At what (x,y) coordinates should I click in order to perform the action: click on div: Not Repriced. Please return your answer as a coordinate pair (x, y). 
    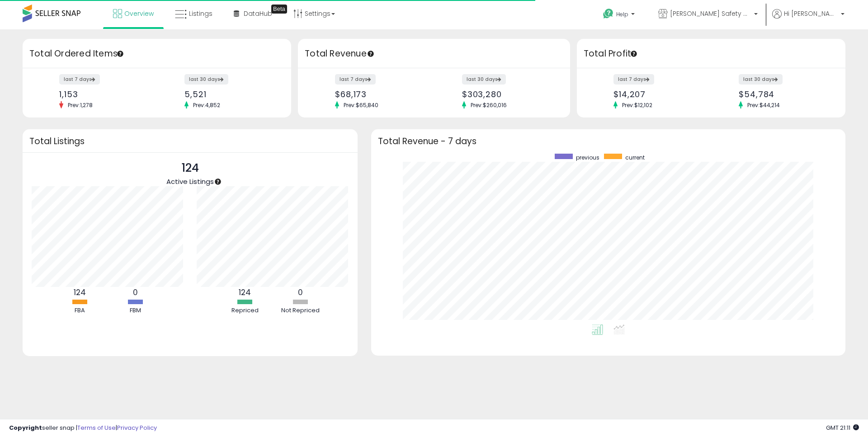
    Looking at the image, I should click on (301, 311).